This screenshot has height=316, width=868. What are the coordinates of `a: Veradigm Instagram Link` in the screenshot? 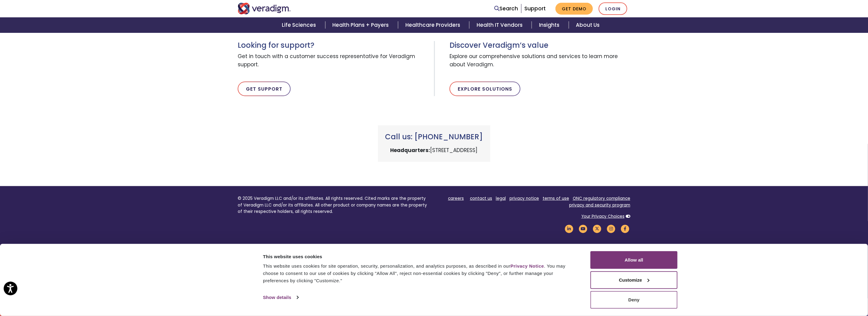 It's located at (610, 229).